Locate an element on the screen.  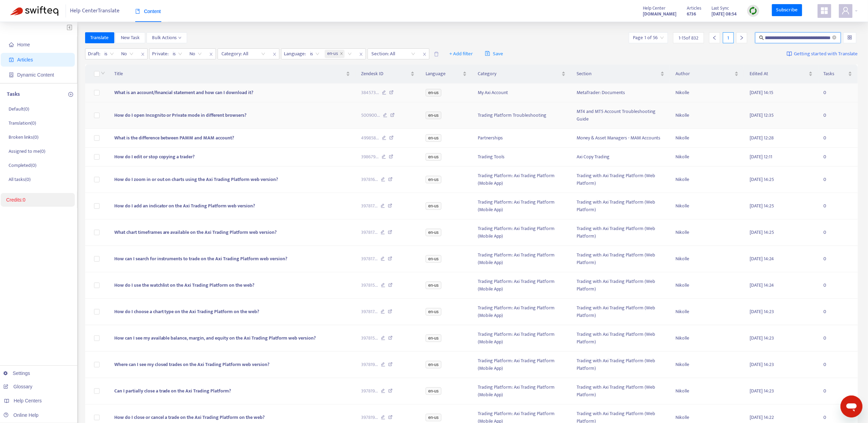
span: How do I choose a chart type on the Axi Trading Platform on the web? is located at coordinates (187, 311).